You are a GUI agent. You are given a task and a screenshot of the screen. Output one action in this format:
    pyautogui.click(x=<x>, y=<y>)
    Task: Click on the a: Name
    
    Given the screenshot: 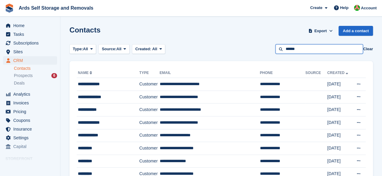 What is the action you would take?
    pyautogui.click(x=85, y=73)
    